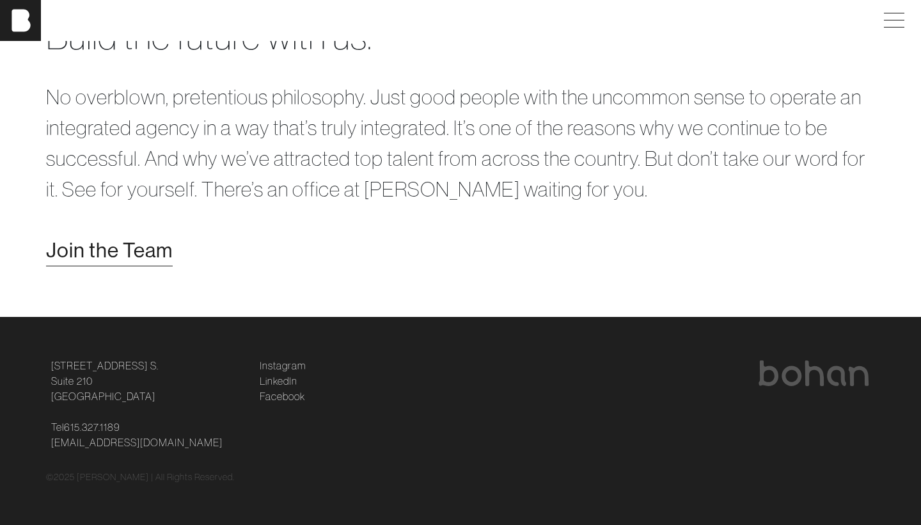 The height and width of the screenshot is (525, 921). Describe the element at coordinates (461, 477) in the screenshot. I see `div: © 2025` at that location.